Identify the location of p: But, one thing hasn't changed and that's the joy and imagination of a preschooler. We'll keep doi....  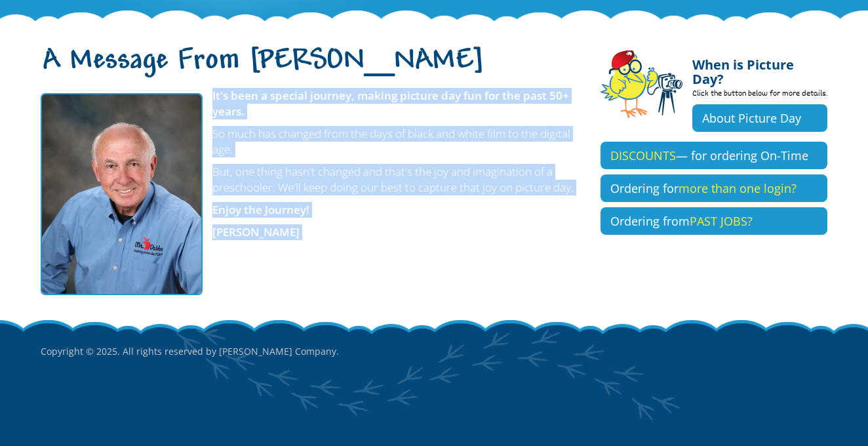
(311, 180).